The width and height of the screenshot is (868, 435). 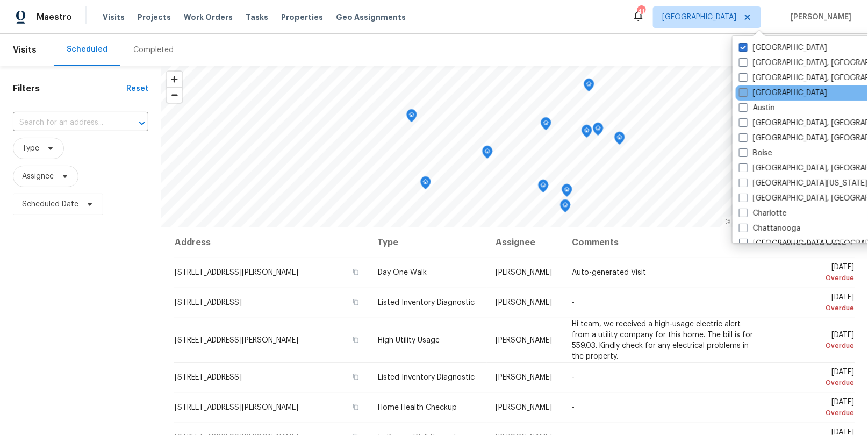 I want to click on span: Auto-generated Visit, so click(x=609, y=272).